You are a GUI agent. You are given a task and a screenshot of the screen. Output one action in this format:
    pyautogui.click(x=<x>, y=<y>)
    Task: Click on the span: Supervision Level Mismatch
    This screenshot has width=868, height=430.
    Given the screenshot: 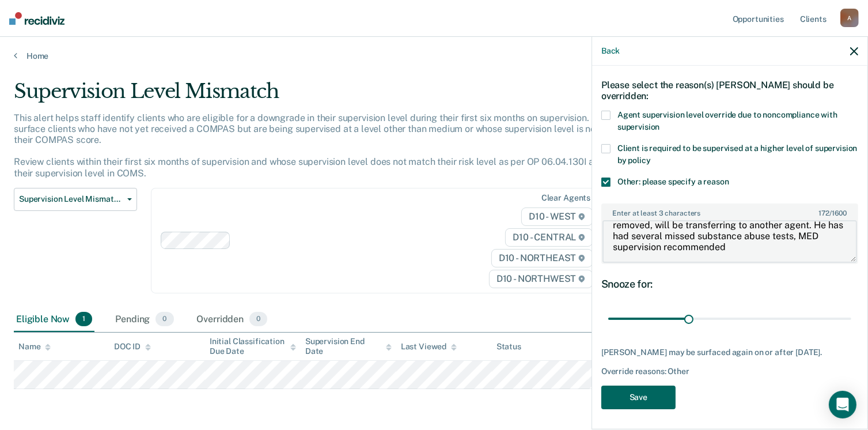 What is the action you would take?
    pyautogui.click(x=71, y=199)
    